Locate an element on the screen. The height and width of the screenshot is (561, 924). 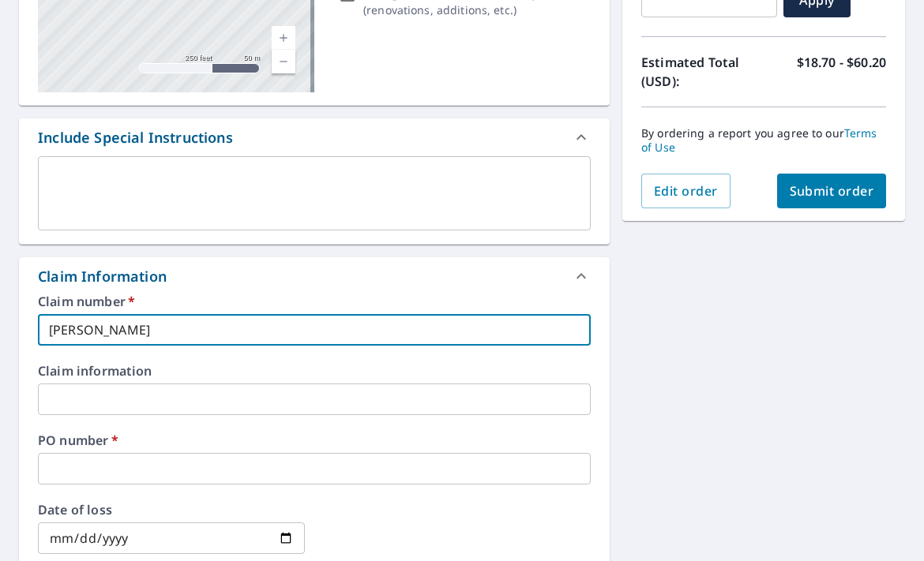
p: ( renovations, additions, etc. ) is located at coordinates (462, 10).